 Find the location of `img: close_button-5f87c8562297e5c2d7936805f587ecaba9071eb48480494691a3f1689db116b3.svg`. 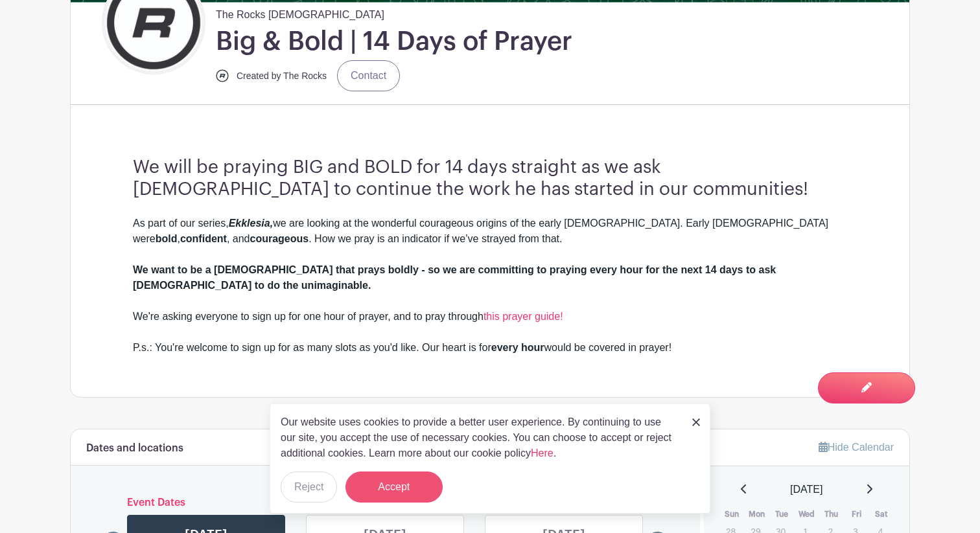

img: close_button-5f87c8562297e5c2d7936805f587ecaba9071eb48480494691a3f1689db116b3.svg is located at coordinates (696, 422).